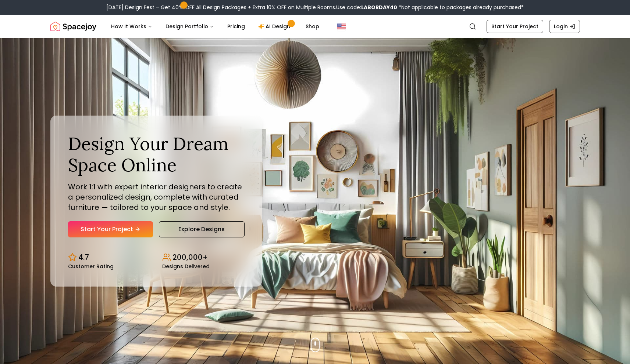 The width and height of the screenshot is (630, 364). I want to click on h1: Design Your Dream Space Online, so click(156, 154).